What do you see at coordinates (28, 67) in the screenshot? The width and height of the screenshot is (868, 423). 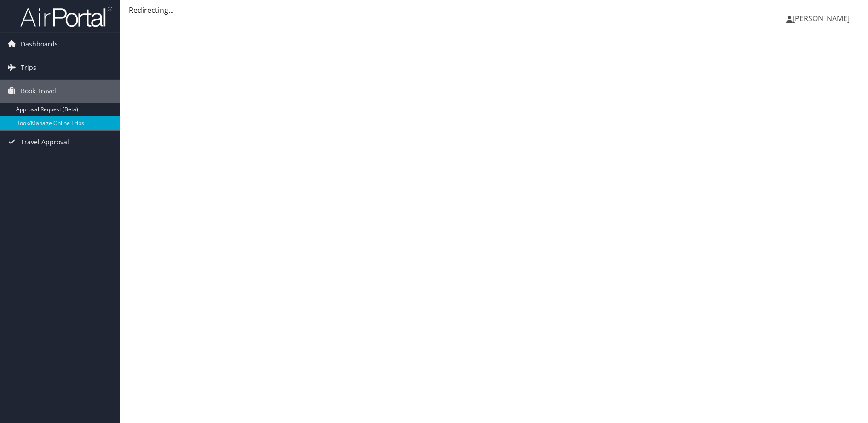 I see `span: Trips` at bounding box center [28, 67].